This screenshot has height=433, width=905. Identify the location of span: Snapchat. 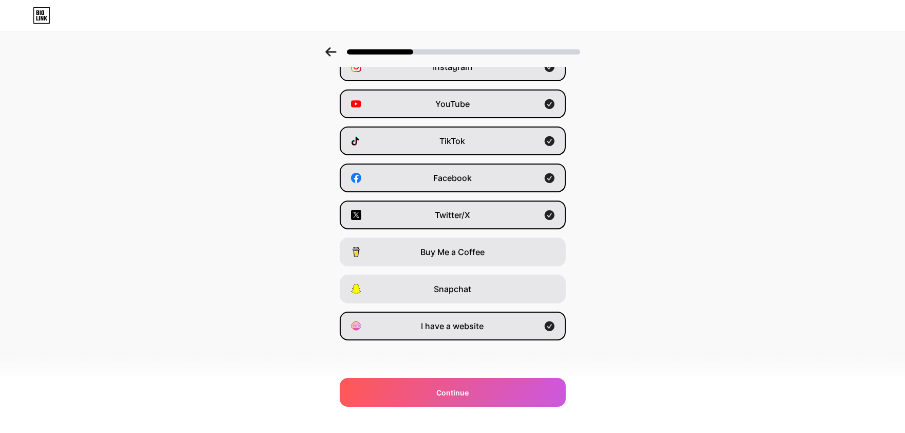
(452, 289).